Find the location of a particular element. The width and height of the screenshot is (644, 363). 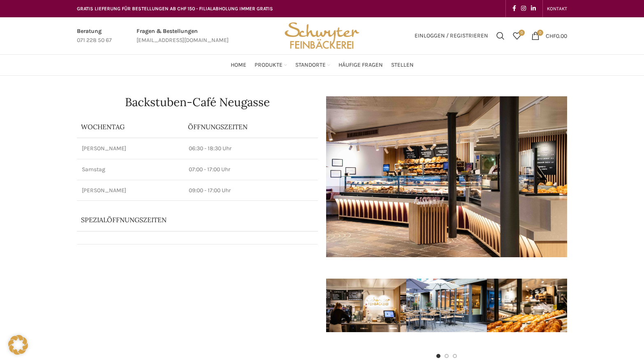

li: Go to slide 1 is located at coordinates (439, 356).